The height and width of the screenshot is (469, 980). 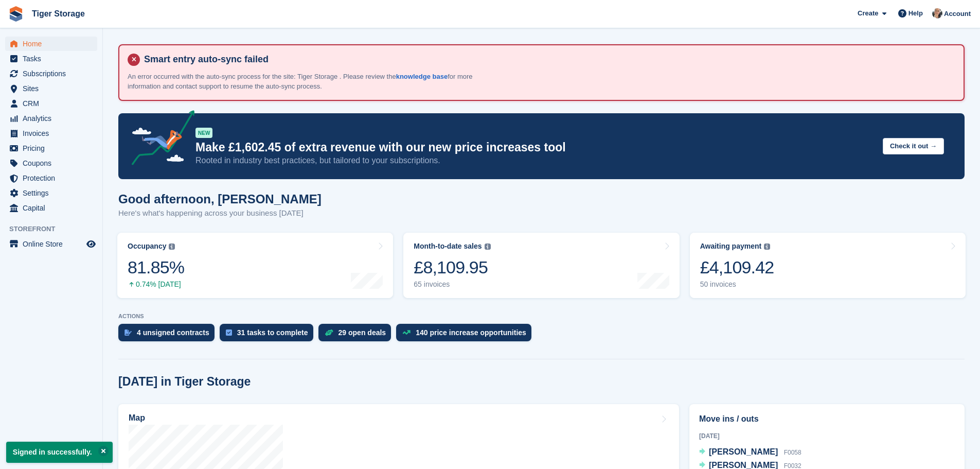 I want to click on img: contract_signature_icon-13c848040528278c33f63329250d36e43548de30e8caae1d1a13099fd9432cc5.svg, so click(x=128, y=332).